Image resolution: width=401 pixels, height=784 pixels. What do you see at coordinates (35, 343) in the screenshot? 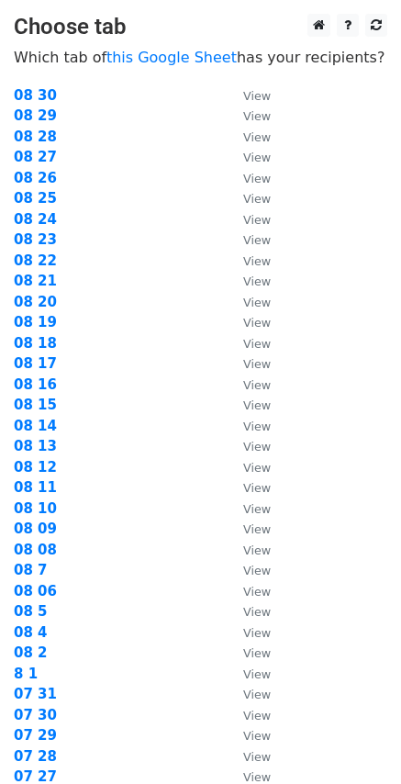
I see `strong: 08 18` at bounding box center [35, 343].